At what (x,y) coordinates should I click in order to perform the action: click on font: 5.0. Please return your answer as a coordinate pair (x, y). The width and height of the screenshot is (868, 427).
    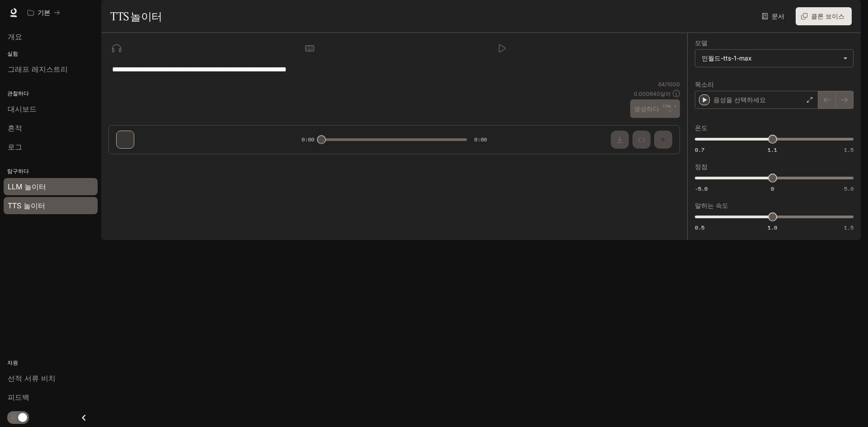
    Looking at the image, I should click on (848, 188).